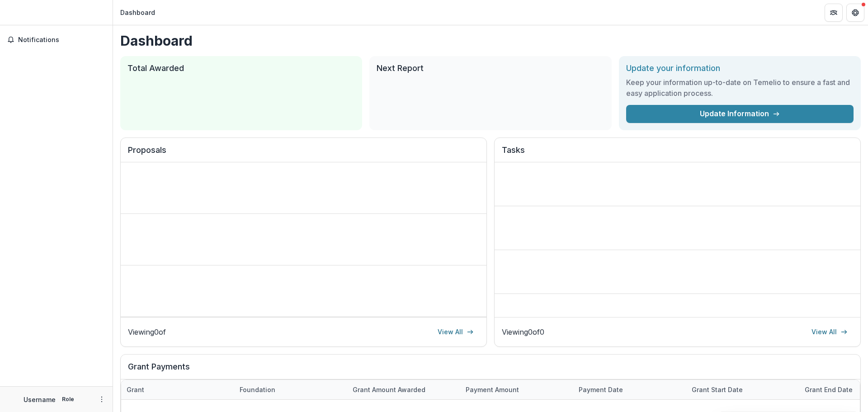 This screenshot has width=868, height=412. What do you see at coordinates (62, 40) in the screenshot?
I see `span: Notifications` at bounding box center [62, 40].